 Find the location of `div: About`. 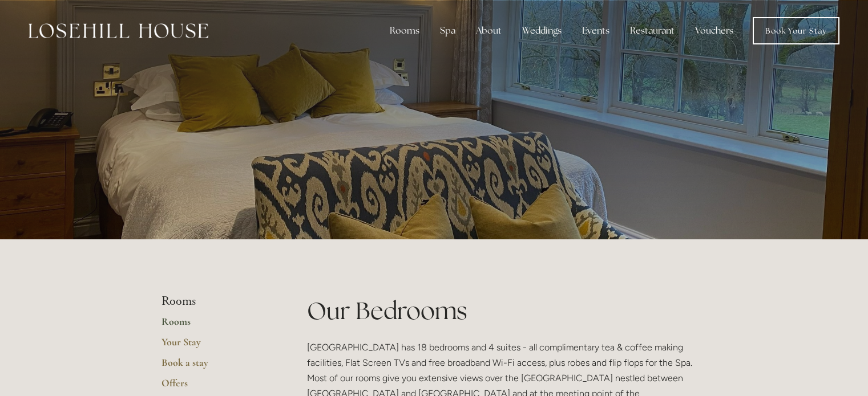

div: About is located at coordinates (489, 31).